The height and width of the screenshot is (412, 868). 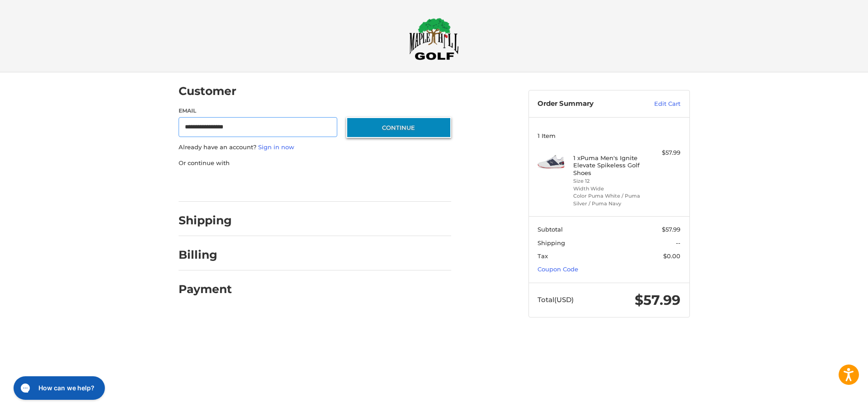 I want to click on span: $0.00, so click(x=672, y=256).